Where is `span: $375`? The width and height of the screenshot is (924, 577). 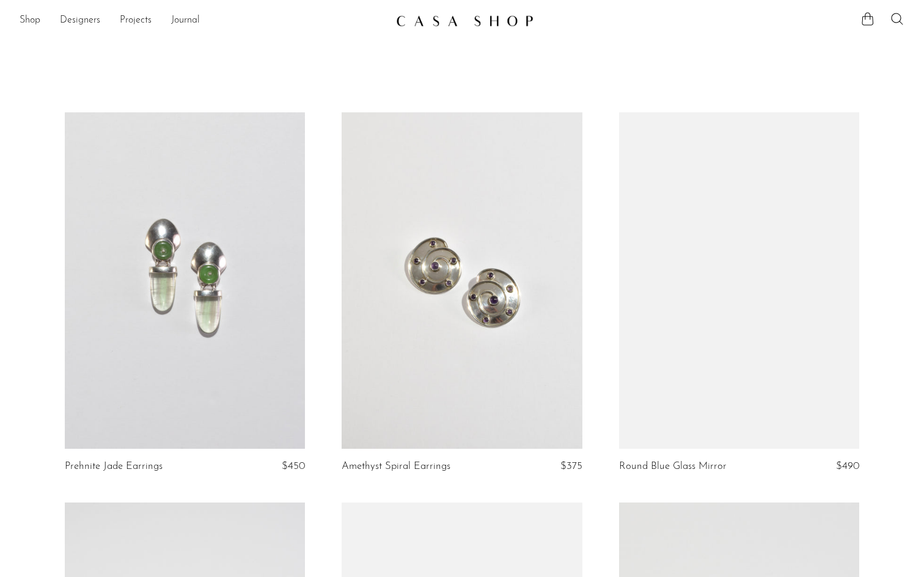
span: $375 is located at coordinates (571, 466).